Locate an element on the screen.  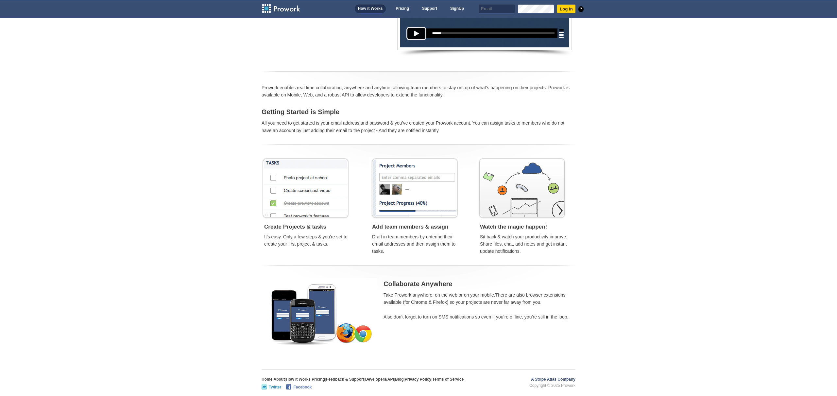
a: Developers/API is located at coordinates (379, 379).